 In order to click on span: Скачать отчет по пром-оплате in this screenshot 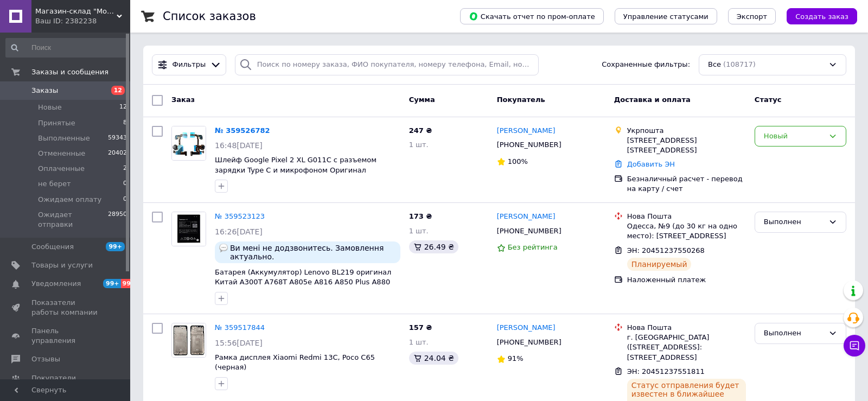, I will do `click(531, 16)`.